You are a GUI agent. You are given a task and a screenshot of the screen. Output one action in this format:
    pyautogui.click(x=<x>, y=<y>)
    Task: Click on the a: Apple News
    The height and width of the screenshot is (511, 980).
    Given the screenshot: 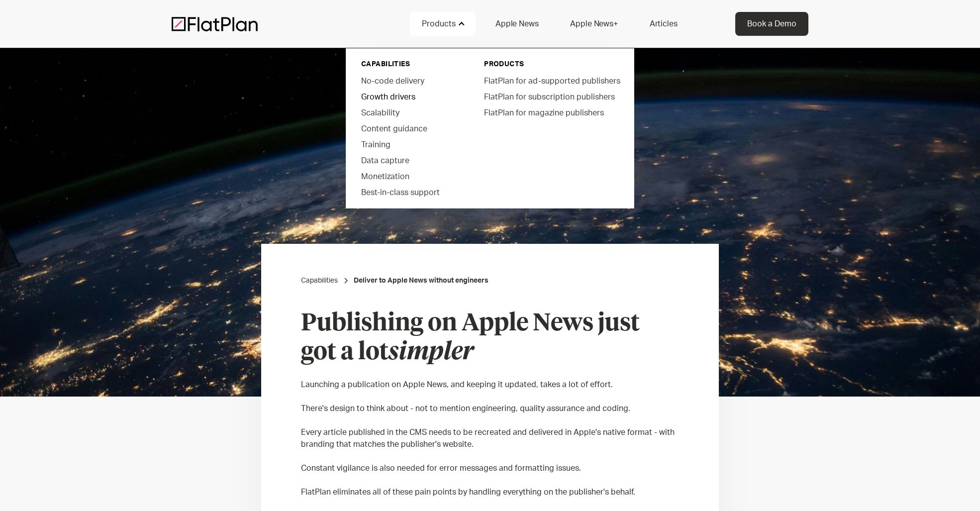 What is the action you would take?
    pyautogui.click(x=517, y=24)
    